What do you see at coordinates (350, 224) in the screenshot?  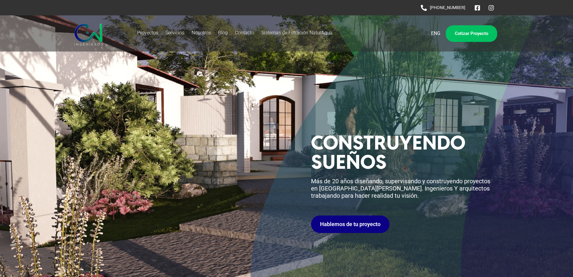 I see `a: Hablemos de tu proyecto` at bounding box center [350, 224].